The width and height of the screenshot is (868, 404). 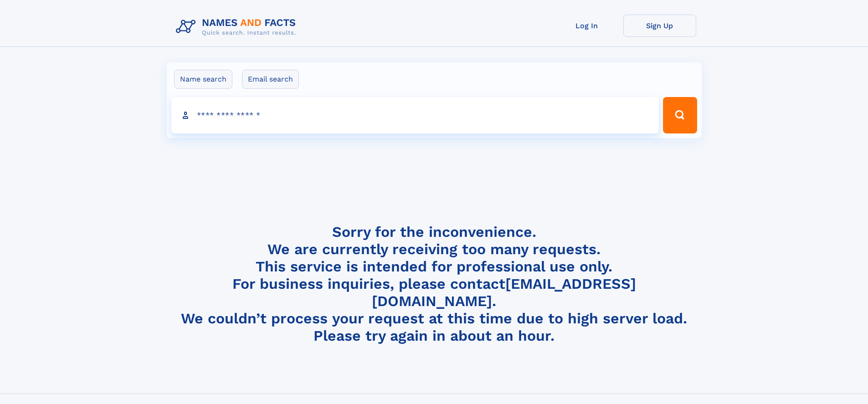 What do you see at coordinates (586, 26) in the screenshot?
I see `a: Log In` at bounding box center [586, 26].